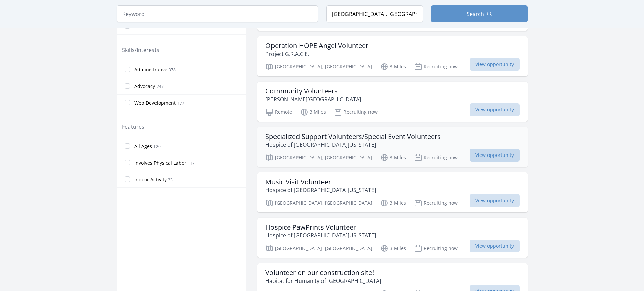  What do you see at coordinates (128, 163) in the screenshot?
I see `input: Involves Physical Labor 117` at bounding box center [128, 163].